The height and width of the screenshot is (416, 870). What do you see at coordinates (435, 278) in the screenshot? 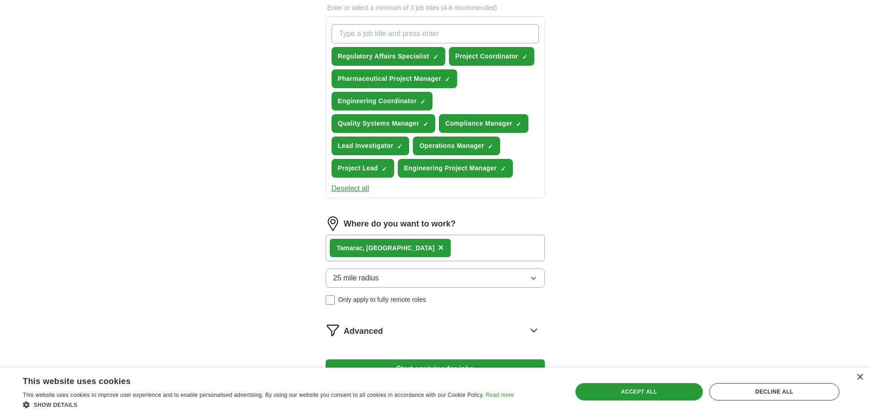
I see `button: 25 mile radius` at bounding box center [435, 278].